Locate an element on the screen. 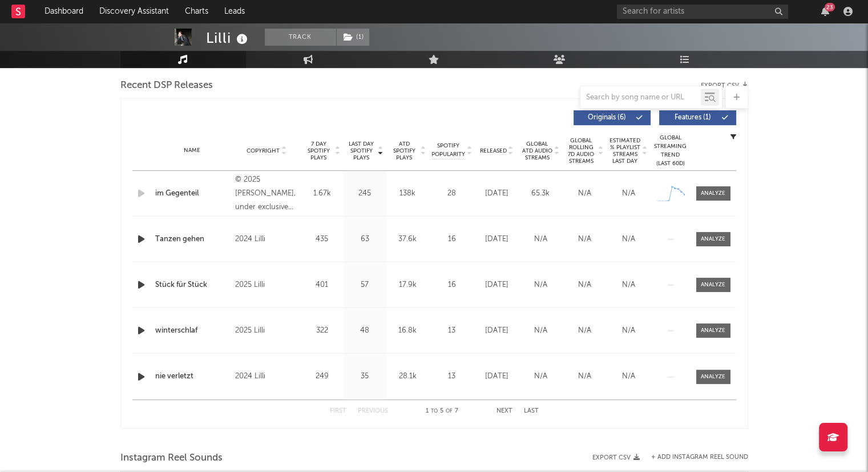  div: Lilli is located at coordinates (228, 38).